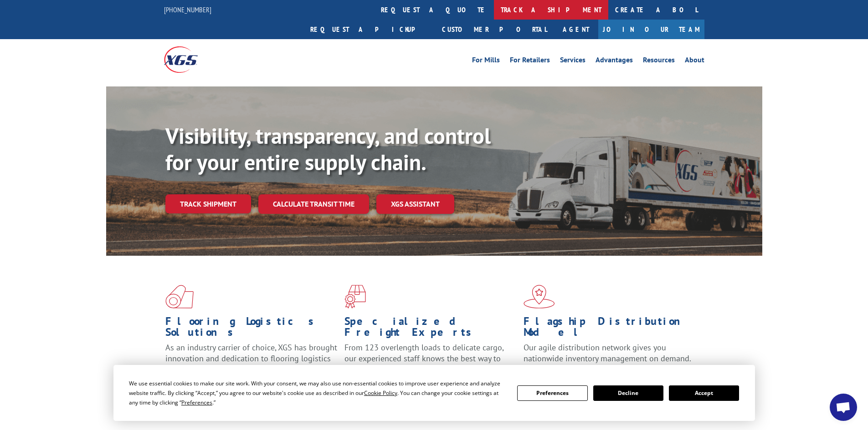  I want to click on span: Our agile distribution network gives you nationwide inventory management on demand., so click(607, 353).